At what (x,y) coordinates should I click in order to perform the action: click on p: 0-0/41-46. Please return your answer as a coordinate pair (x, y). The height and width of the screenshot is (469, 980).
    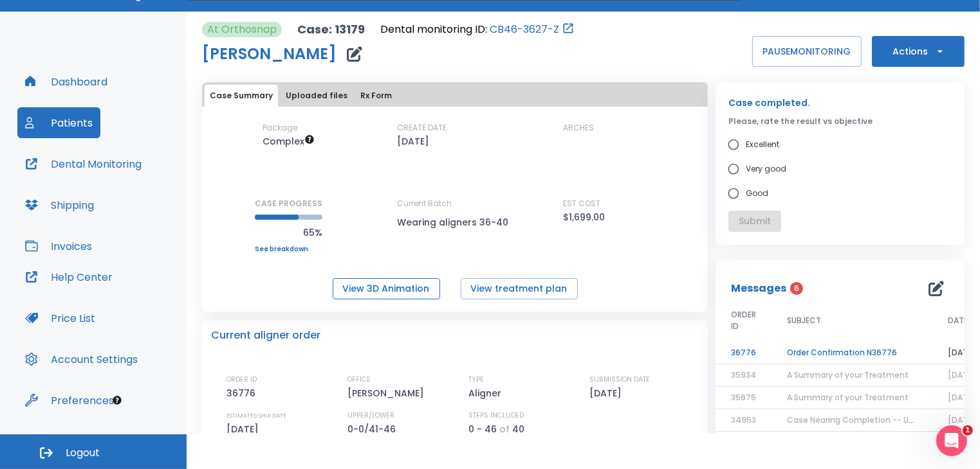
    Looking at the image, I should click on (374, 429).